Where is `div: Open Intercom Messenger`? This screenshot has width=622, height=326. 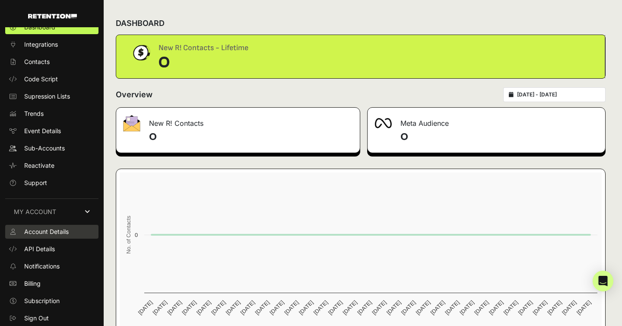 div: Open Intercom Messenger is located at coordinates (603, 281).